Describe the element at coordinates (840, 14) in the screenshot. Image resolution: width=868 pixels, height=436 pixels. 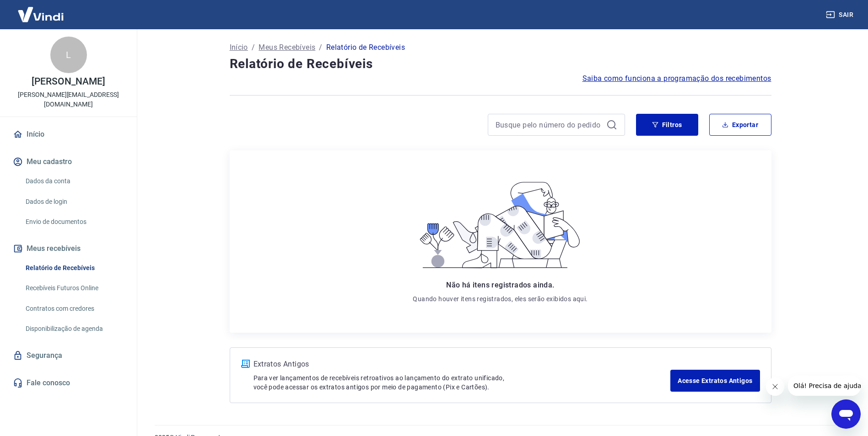
I see `button: Sair` at that location.